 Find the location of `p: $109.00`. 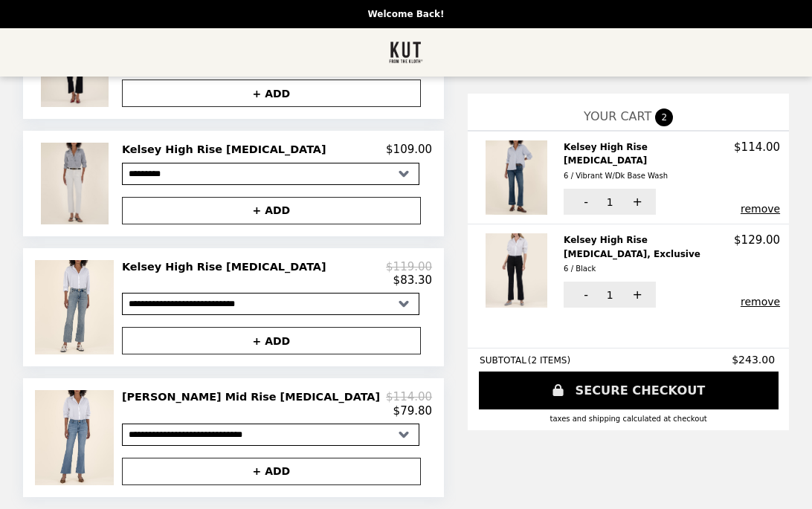

p: $109.00 is located at coordinates (409, 149).